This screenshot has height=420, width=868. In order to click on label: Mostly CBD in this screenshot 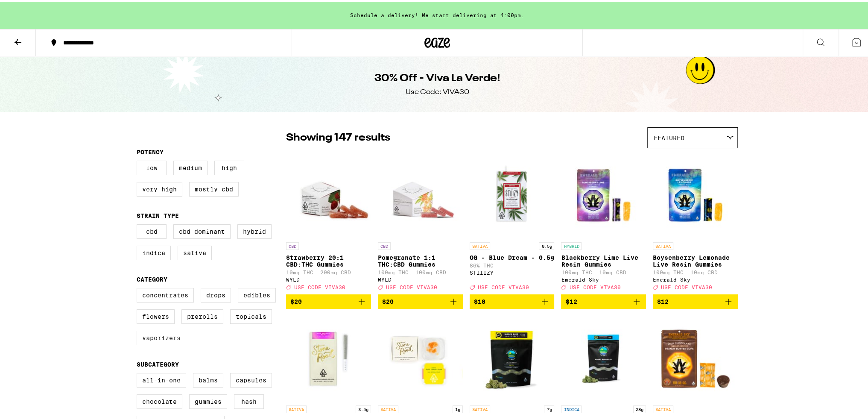, I will do `click(214, 187)`.